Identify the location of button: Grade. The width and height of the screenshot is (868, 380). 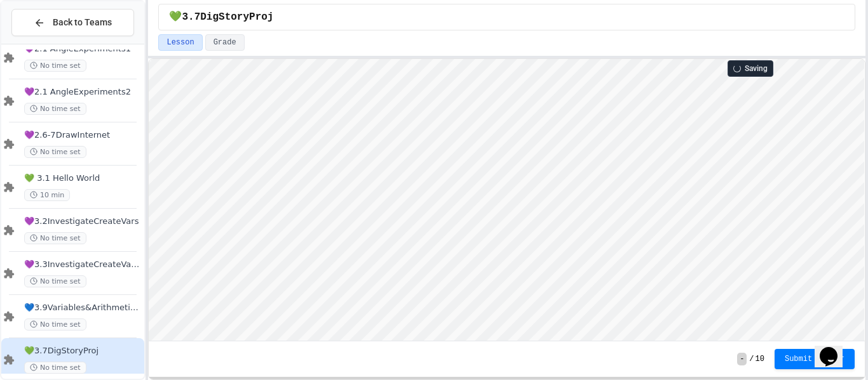
(225, 43).